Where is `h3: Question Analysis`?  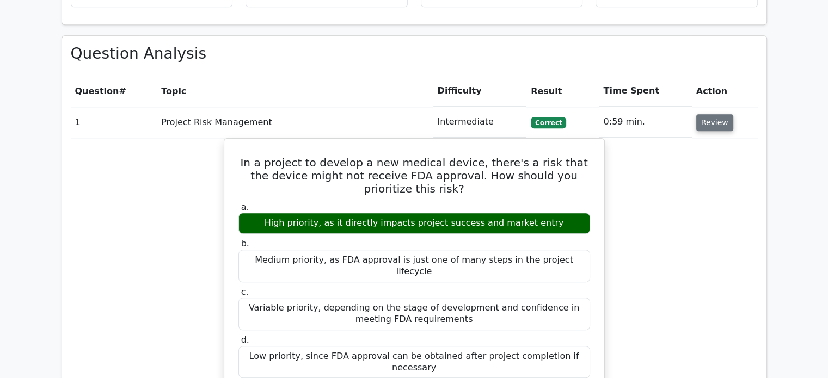 h3: Question Analysis is located at coordinates (414, 54).